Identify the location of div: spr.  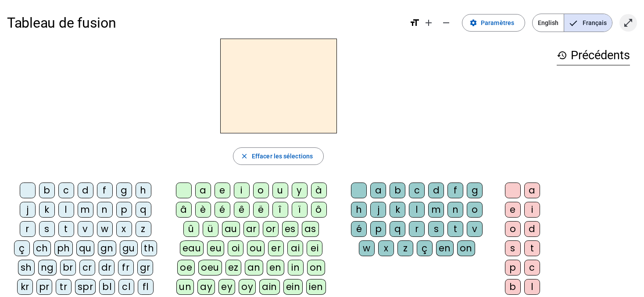
(85, 287).